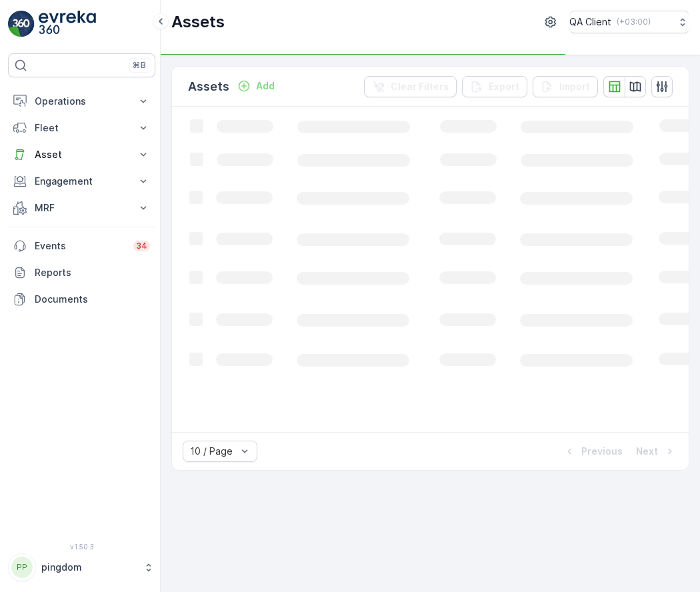  Describe the element at coordinates (81, 546) in the screenshot. I see `span: v 1.50.3` at that location.